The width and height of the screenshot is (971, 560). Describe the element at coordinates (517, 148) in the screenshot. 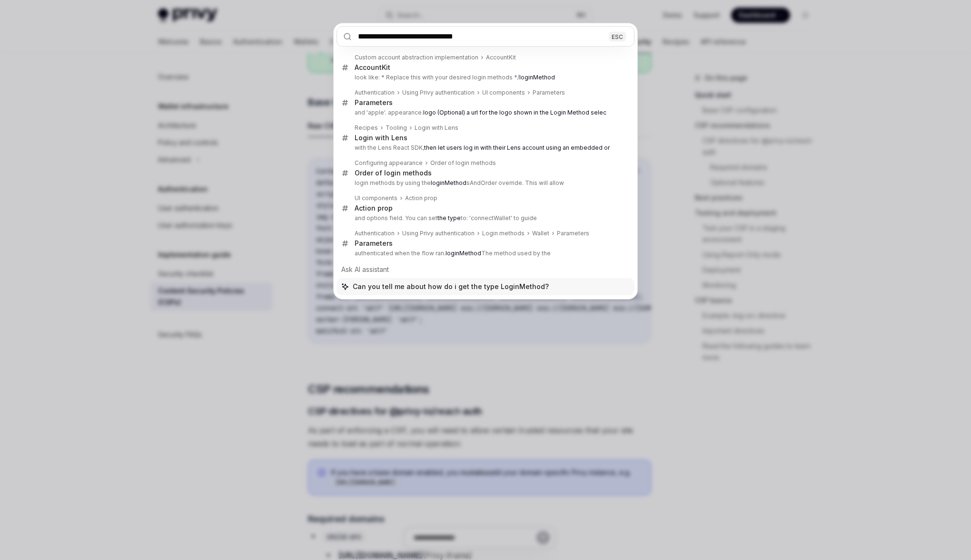

I see `b: then let users log in with their Lens account using an embedded or` at that location.